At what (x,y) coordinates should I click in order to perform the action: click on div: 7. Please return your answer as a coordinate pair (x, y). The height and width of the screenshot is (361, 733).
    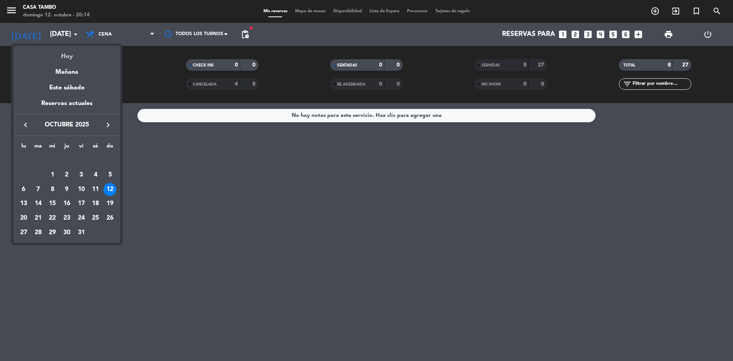
    Looking at the image, I should click on (38, 189).